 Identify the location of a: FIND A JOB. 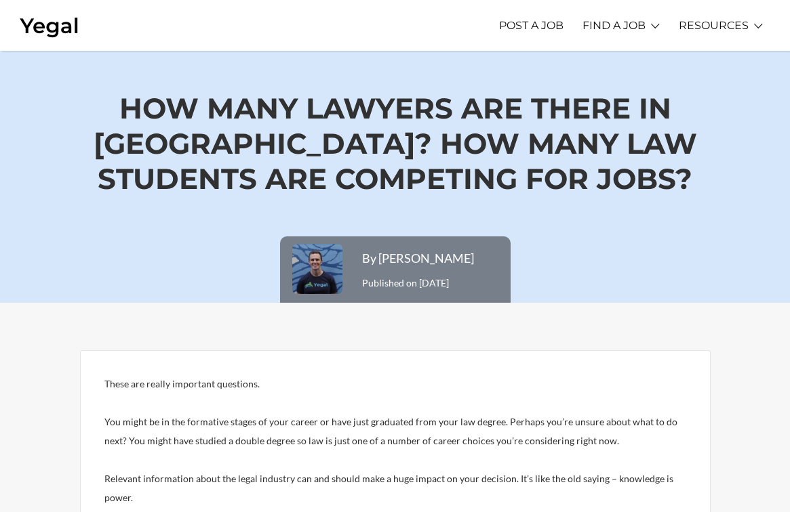
(613, 25).